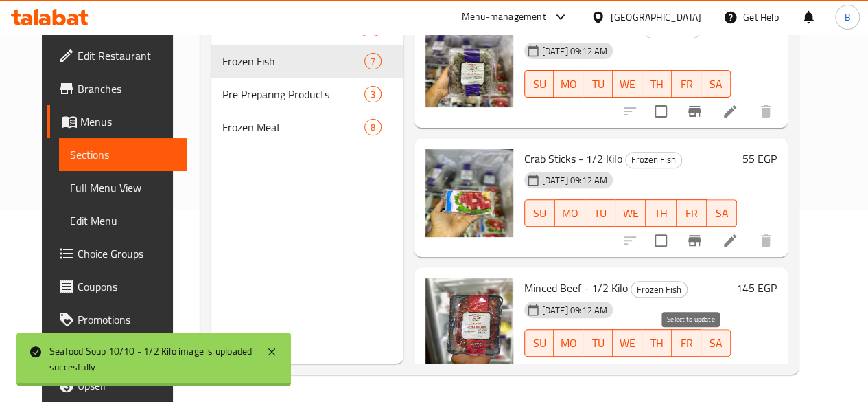 The height and width of the screenshot is (402, 868). I want to click on div: Pre Preparing Products3, so click(308, 94).